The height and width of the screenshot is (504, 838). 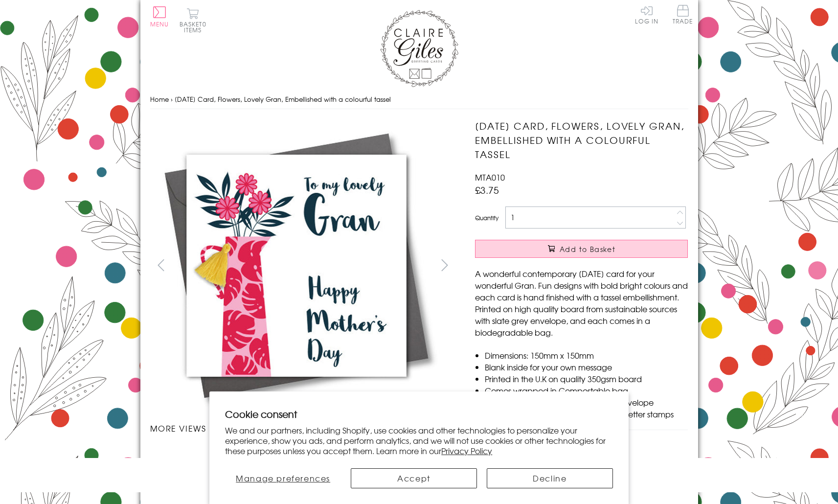 What do you see at coordinates (487, 218) in the screenshot?
I see `label: Quantity` at bounding box center [487, 218].